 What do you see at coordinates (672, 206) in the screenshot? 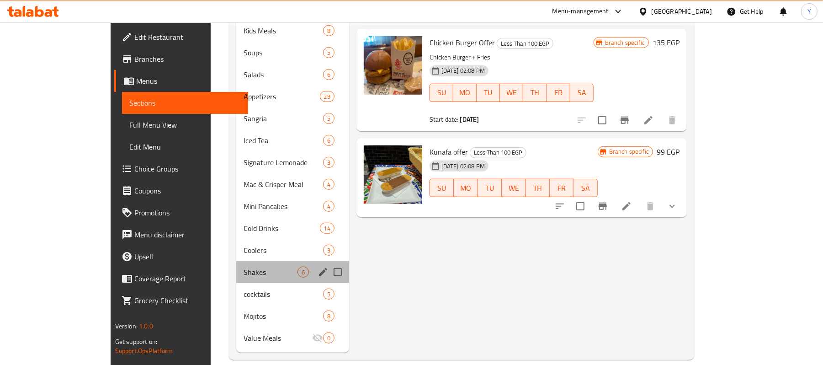
I see `button: show more` at bounding box center [672, 206].